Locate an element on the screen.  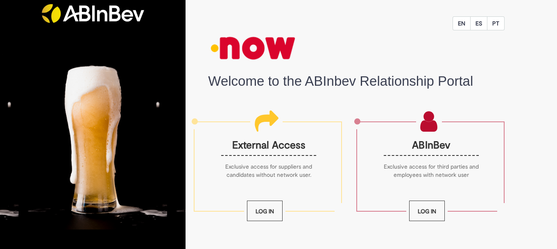
button: ES is located at coordinates (479, 23).